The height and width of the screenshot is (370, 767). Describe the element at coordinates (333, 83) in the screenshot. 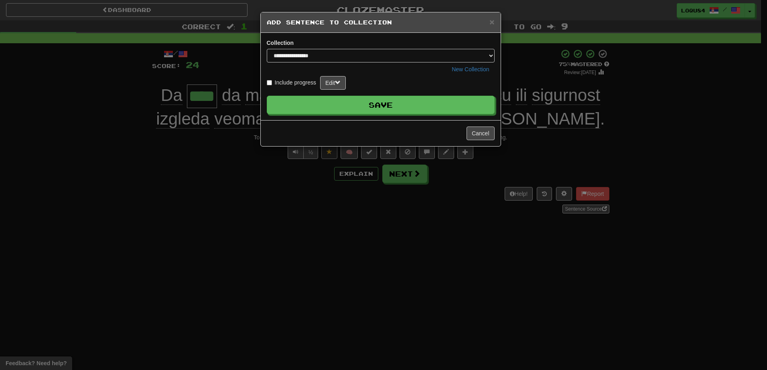

I see `button: Edit` at that location.